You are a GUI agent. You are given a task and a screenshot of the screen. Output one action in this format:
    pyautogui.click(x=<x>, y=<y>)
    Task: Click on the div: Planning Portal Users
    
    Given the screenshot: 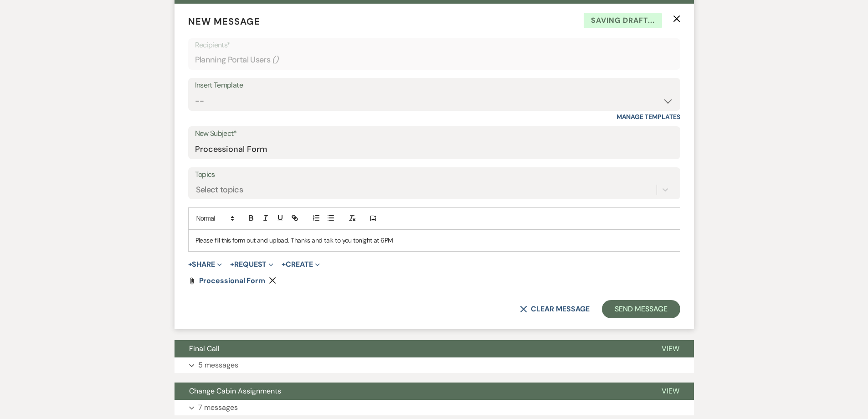 What is the action you would take?
    pyautogui.click(x=434, y=60)
    